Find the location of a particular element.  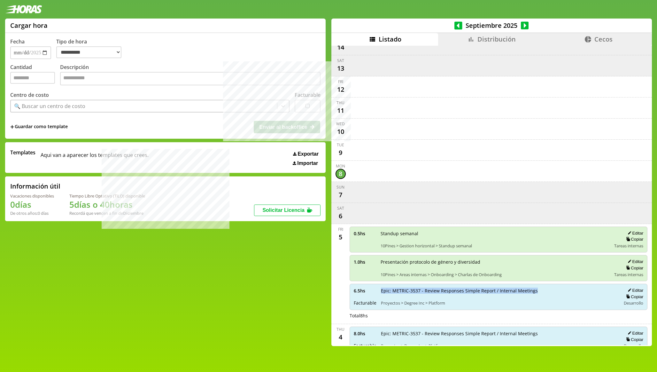

span: 6.5 hs is located at coordinates (365, 291).